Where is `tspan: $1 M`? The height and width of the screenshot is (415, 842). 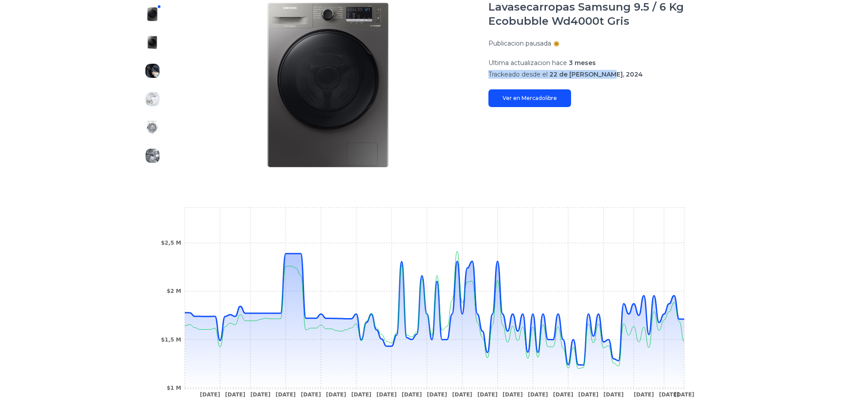 tspan: $1 M is located at coordinates (174, 388).